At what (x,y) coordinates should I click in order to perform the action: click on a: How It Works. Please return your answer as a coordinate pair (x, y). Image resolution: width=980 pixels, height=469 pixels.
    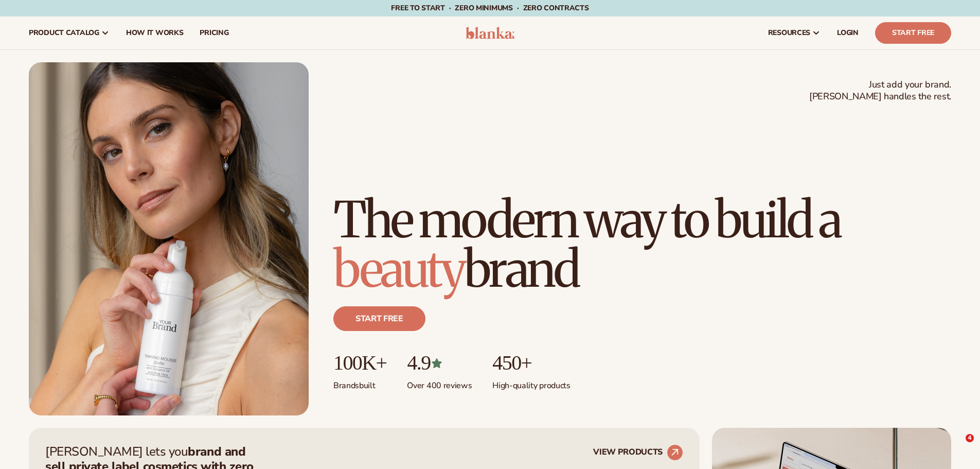
    Looking at the image, I should click on (155, 33).